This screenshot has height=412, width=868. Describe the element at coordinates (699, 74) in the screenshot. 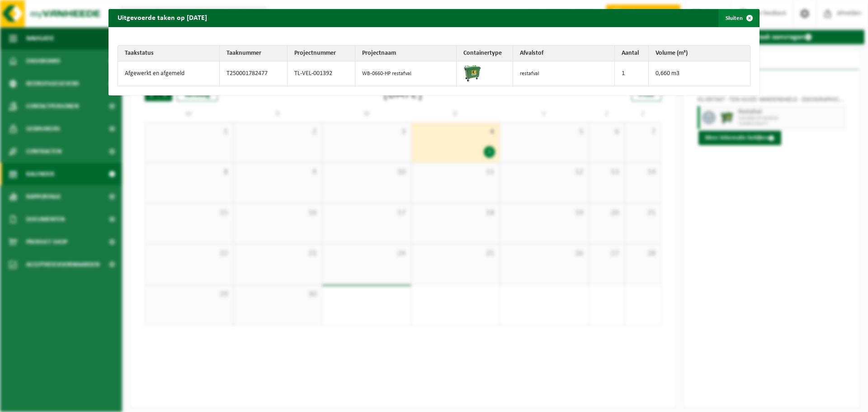

I see `td: 0,660 m3` at that location.